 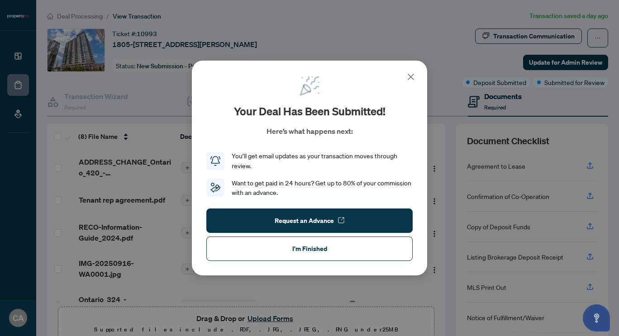 What do you see at coordinates (310, 131) in the screenshot?
I see `p: Here’s what happens next:` at bounding box center [310, 131].